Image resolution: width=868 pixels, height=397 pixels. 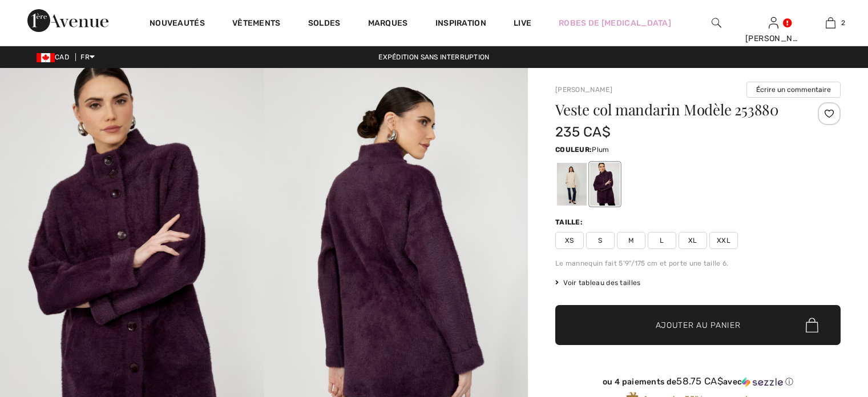 What do you see at coordinates (570, 241) in the screenshot?
I see `span: XS` at bounding box center [570, 241].